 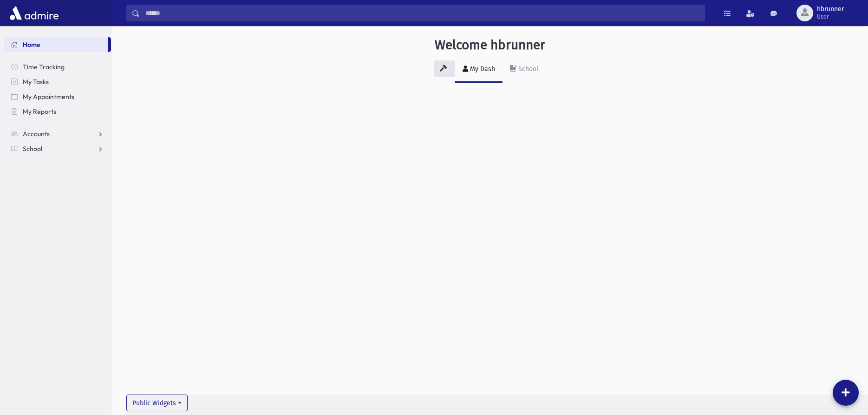 What do you see at coordinates (31, 45) in the screenshot?
I see `span: Home` at bounding box center [31, 45].